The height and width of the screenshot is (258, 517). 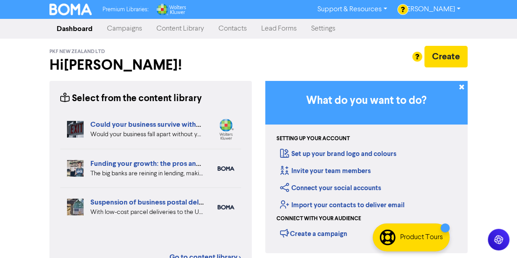 I want to click on div: Getting Started in BOMA, so click(x=366, y=167).